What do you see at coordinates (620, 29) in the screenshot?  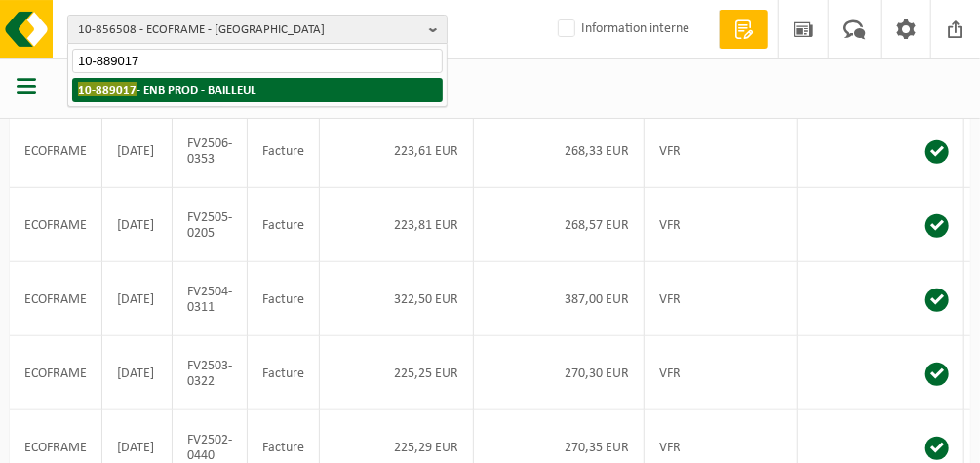 I see `label: Information interne` at bounding box center [620, 29].